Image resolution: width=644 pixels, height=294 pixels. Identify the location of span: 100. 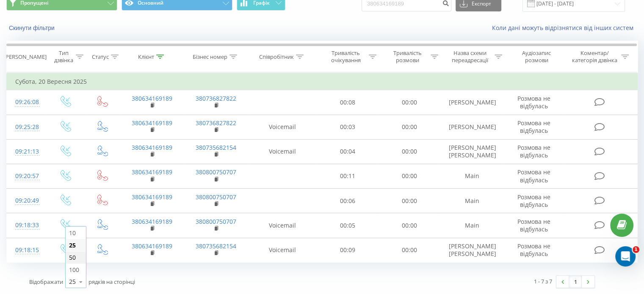
(74, 269).